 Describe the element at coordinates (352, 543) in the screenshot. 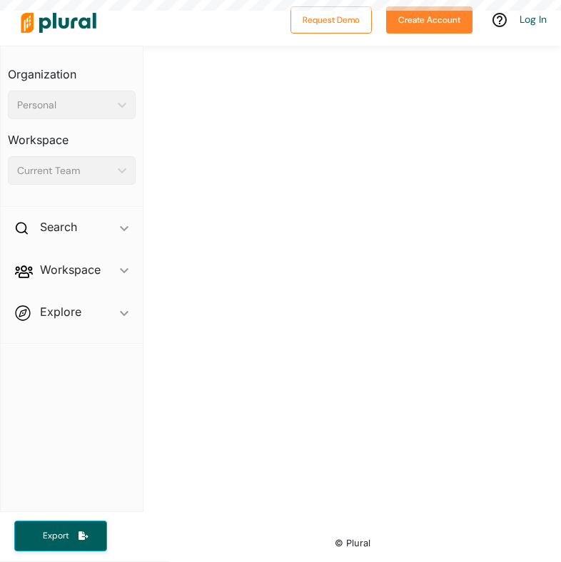

I see `small: © Plural` at that location.